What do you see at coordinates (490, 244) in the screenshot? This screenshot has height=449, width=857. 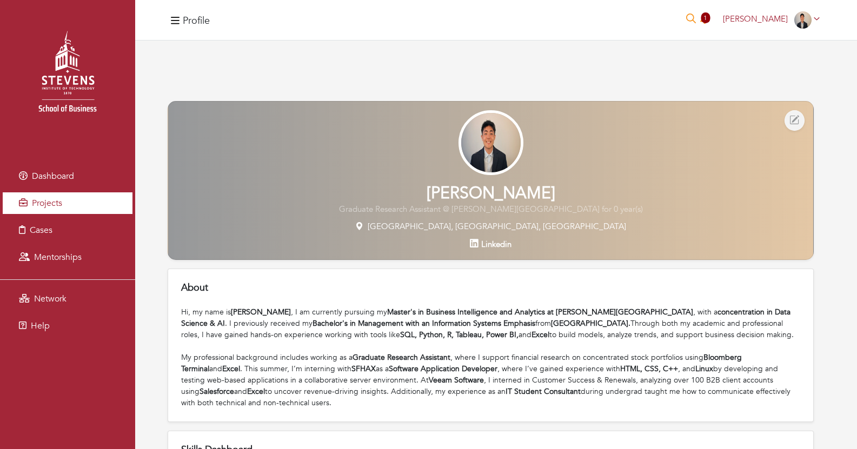 I see `a: Linkedin` at bounding box center [490, 244].